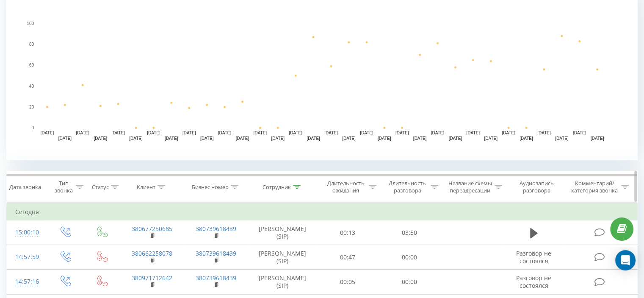  I want to click on div: Длительность разговора, so click(408, 187).